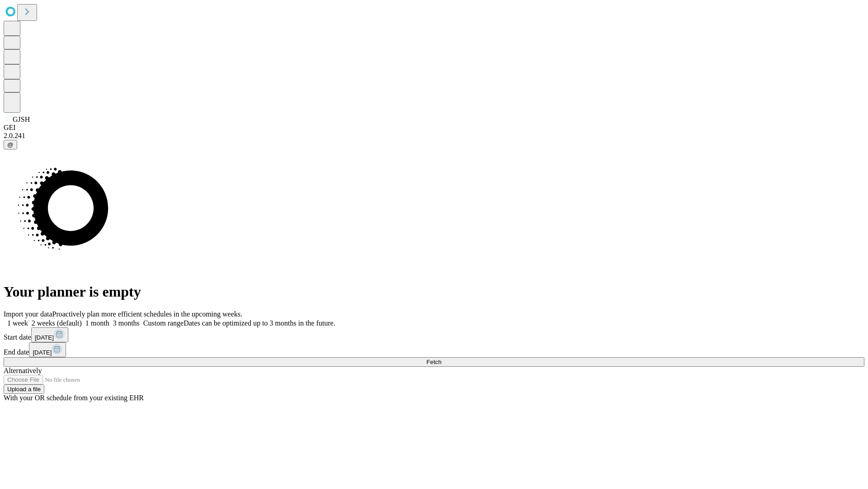  Describe the element at coordinates (259, 322) in the screenshot. I see `span: Dates can be optimized up to 3 months in the future.` at that location.